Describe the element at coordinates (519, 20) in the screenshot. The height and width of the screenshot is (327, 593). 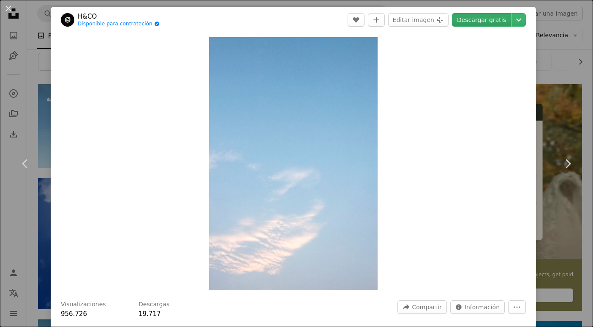
I see `button: Elegir el tamaño de descarga` at that location.